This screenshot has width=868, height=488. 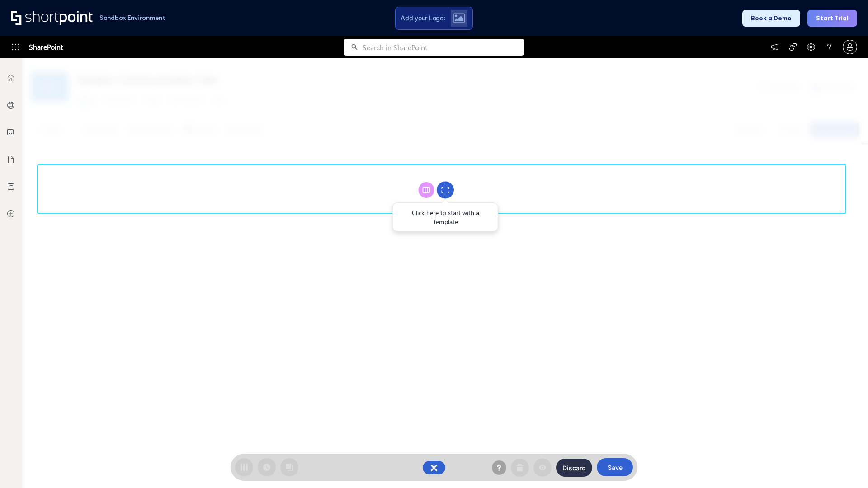 I want to click on img: Upload logo, so click(x=459, y=18).